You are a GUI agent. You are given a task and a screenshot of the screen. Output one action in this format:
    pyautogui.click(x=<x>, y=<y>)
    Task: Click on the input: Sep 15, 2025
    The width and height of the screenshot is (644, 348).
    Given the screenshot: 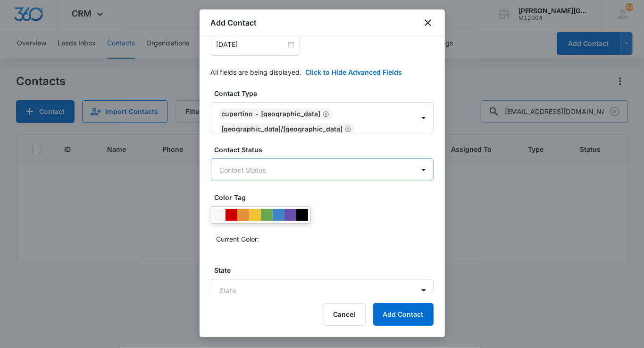 What is the action you would take?
    pyautogui.click(x=251, y=44)
    